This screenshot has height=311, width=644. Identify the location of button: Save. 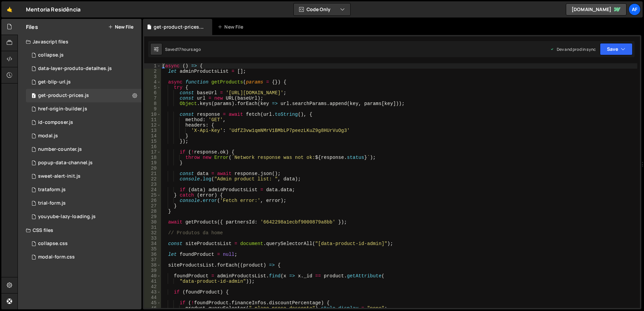
(616, 49).